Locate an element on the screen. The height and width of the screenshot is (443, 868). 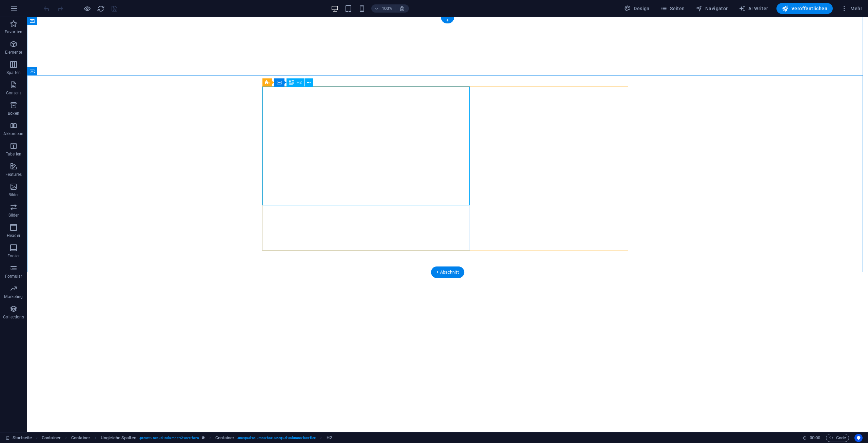
button: Veröffentlichen is located at coordinates (805, 9).